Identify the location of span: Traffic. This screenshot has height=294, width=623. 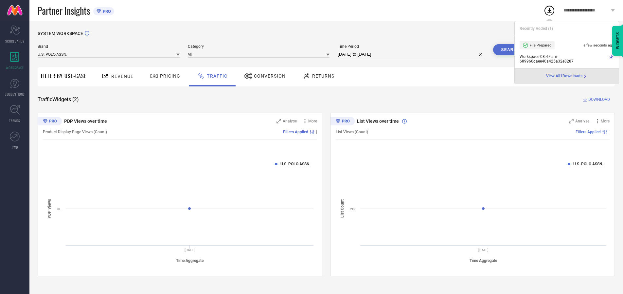
(217, 76).